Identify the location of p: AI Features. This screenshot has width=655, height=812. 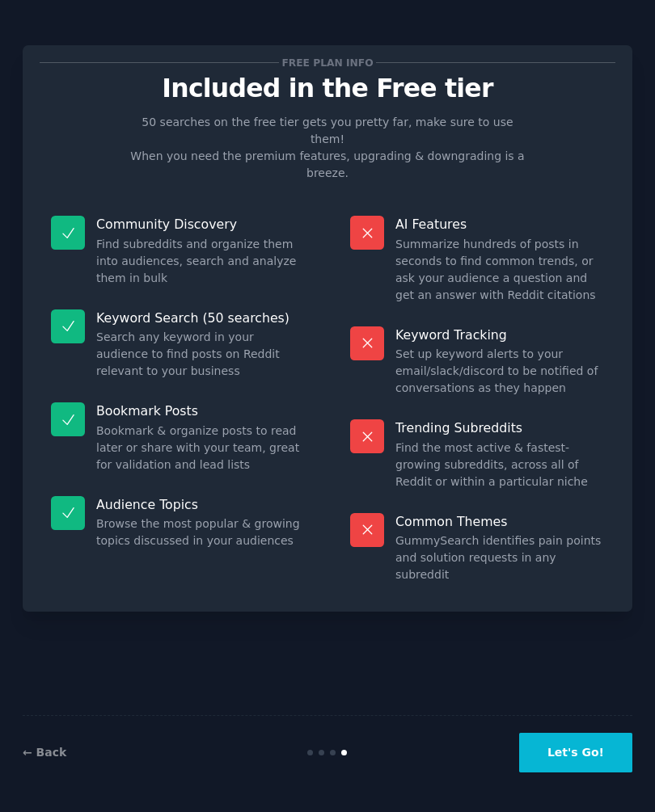
(500, 224).